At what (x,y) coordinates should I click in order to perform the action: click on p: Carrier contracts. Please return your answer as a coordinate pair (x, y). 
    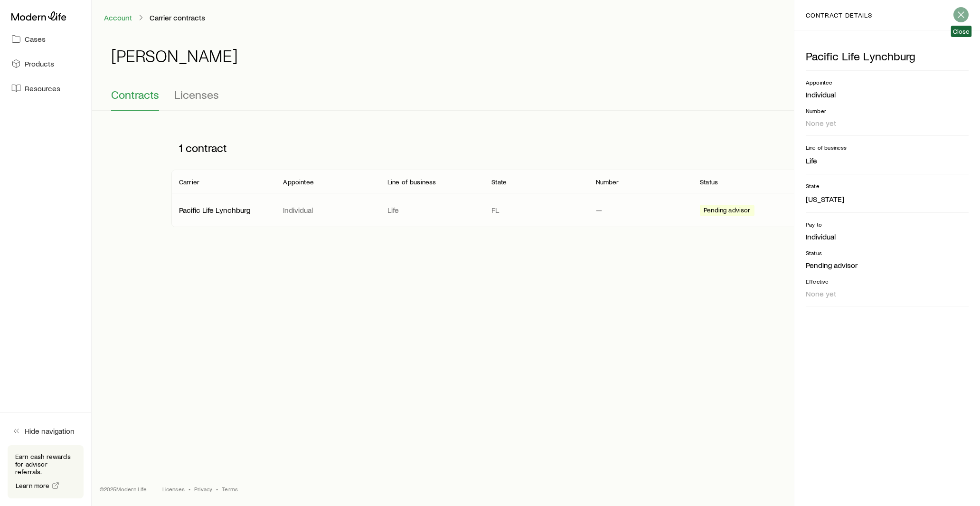
    Looking at the image, I should click on (177, 18).